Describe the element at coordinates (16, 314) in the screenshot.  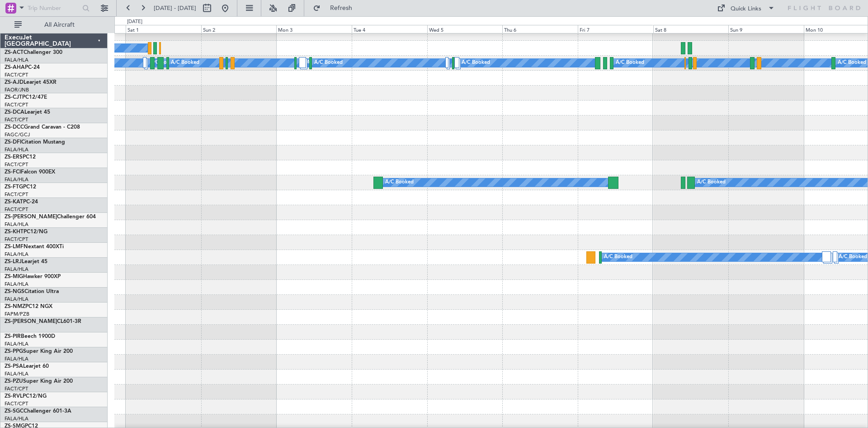
I see `a: FAPM/PZB` at that location.